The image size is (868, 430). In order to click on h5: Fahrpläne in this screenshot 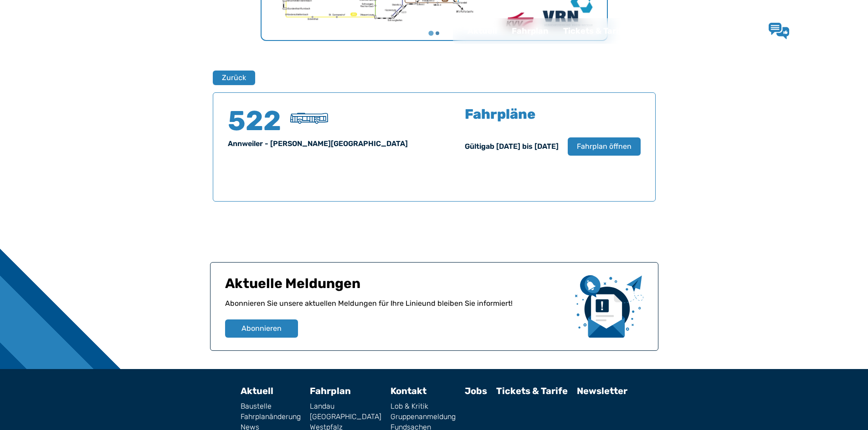, I will do `click(500, 114)`.